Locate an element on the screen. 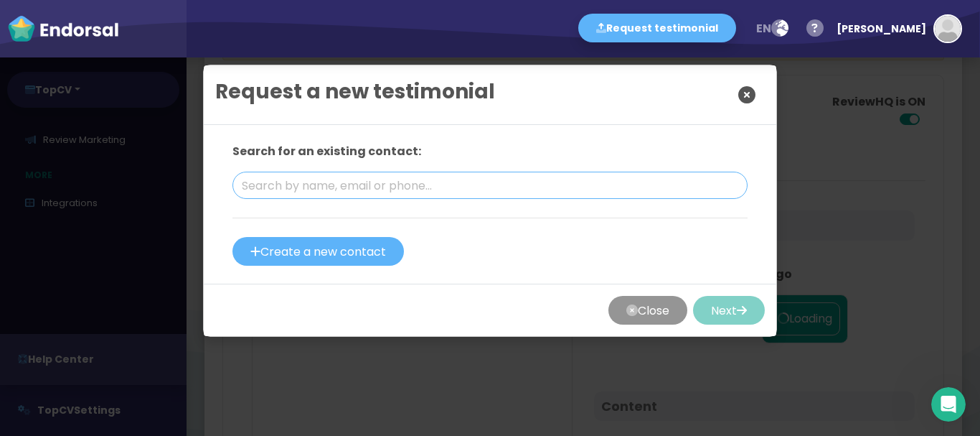 Image resolution: width=980 pixels, height=436 pixels. button: Request testimonial is located at coordinates (657, 28).